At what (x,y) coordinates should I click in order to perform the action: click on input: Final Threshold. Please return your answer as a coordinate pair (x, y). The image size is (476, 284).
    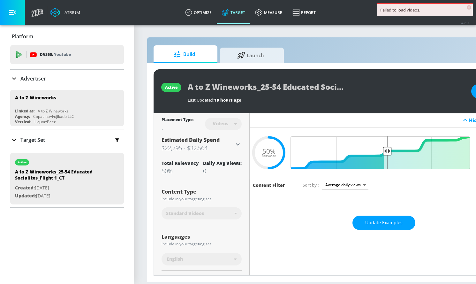
    Looking at the image, I should click on (384, 153).